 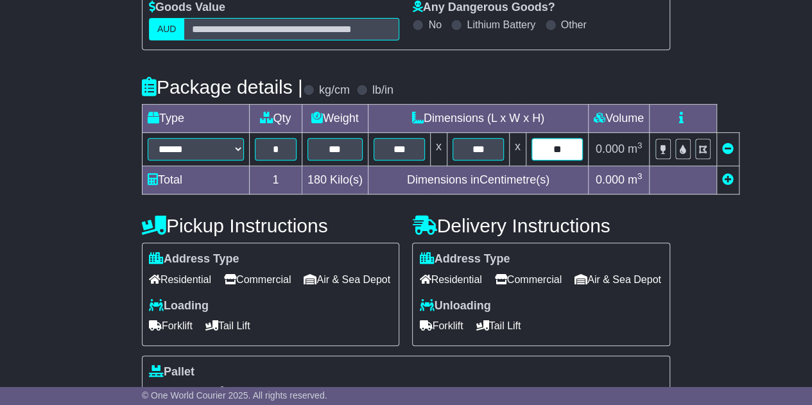 What do you see at coordinates (618, 119) in the screenshot?
I see `td: Volume` at bounding box center [618, 119].